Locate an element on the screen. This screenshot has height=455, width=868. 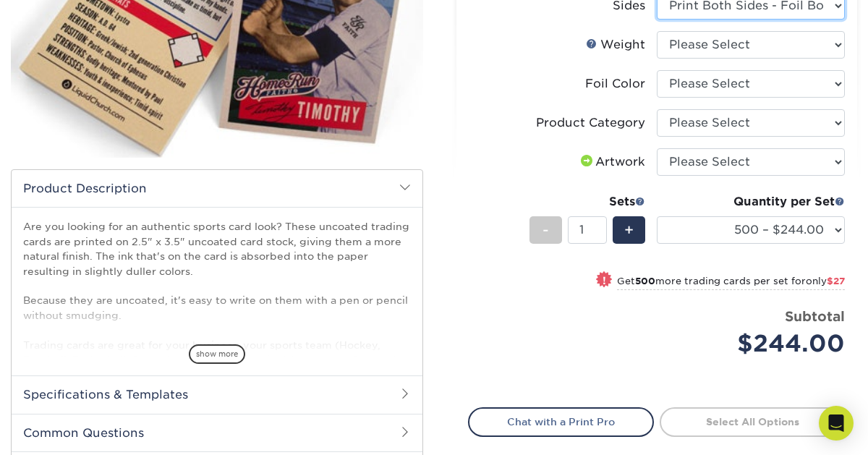
span: $27 is located at coordinates (835, 281).